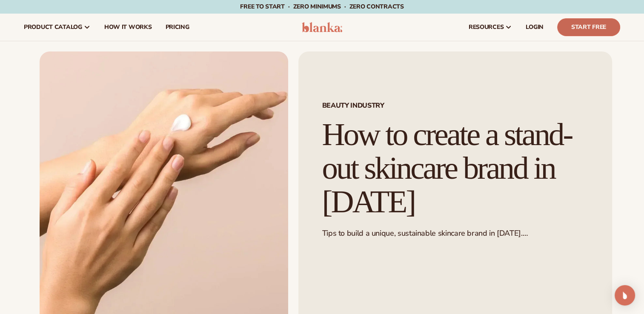  What do you see at coordinates (535, 27) in the screenshot?
I see `a: LOGIN` at bounding box center [535, 27].